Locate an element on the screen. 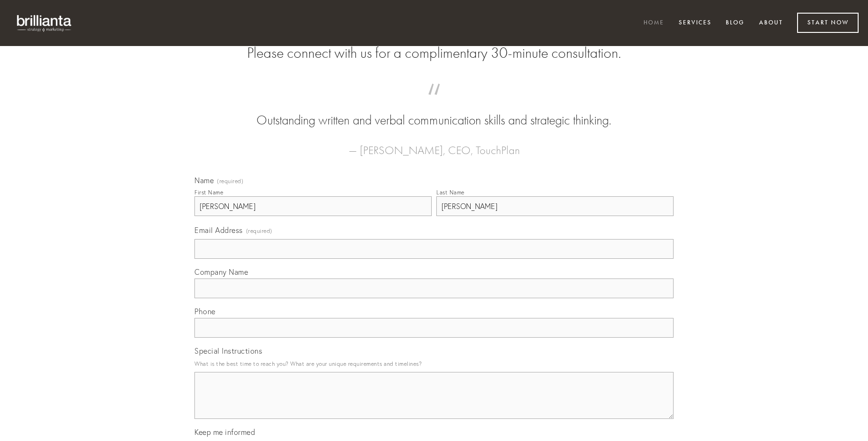 The width and height of the screenshot is (868, 441). span: Special Instructions is located at coordinates (228, 351).